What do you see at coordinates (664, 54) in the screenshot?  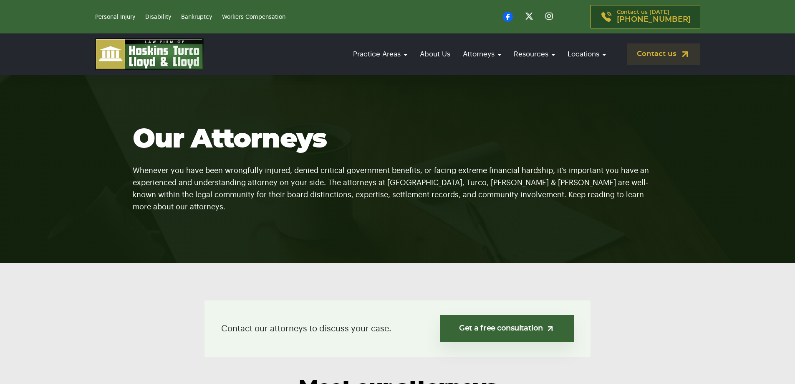 I see `a: Contact us` at bounding box center [664, 54].